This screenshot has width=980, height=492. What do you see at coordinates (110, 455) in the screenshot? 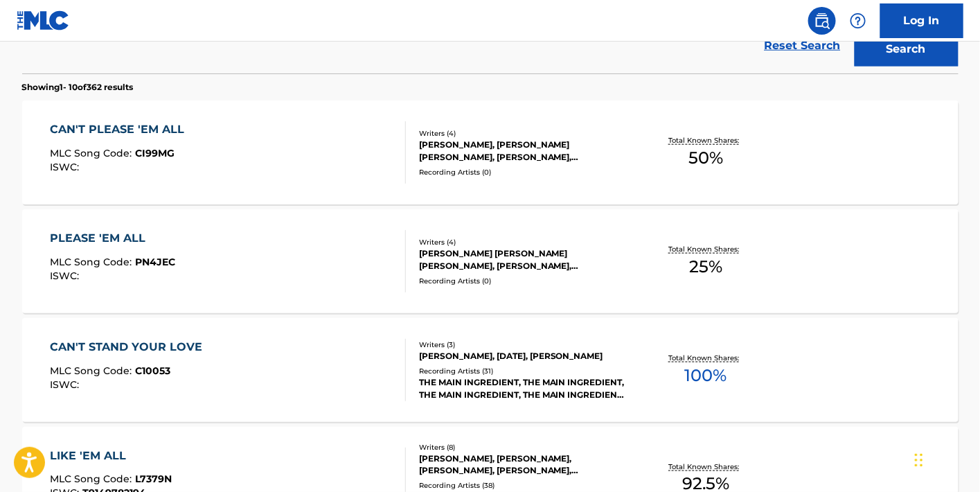
I see `div: LIKE 'EM ALL` at bounding box center [110, 455].